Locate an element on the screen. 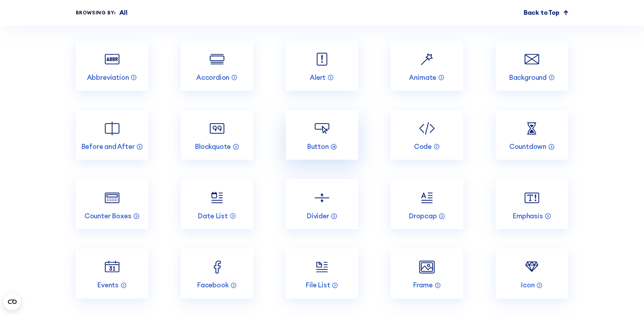 The width and height of the screenshot is (644, 314). a: Divider is located at coordinates (322, 204).